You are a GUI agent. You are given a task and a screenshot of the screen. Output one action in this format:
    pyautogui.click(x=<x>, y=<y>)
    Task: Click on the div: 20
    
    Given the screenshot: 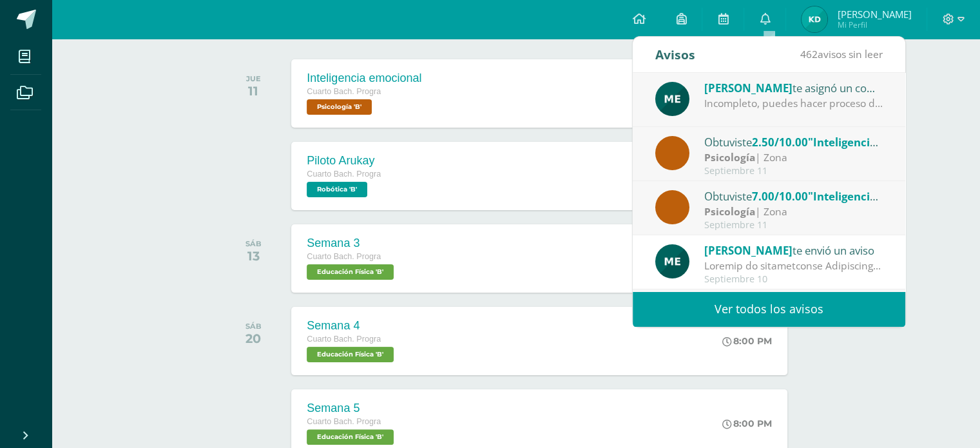 What is the action you would take?
    pyautogui.click(x=253, y=339)
    